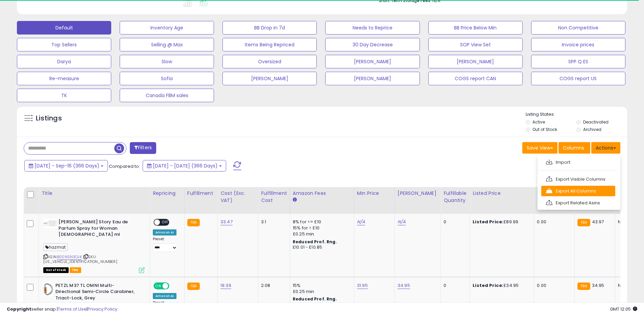 The height and width of the screenshot is (316, 644). What do you see at coordinates (321, 247) in the screenshot?
I see `div: £10.01 - £10.85` at bounding box center [321, 247].